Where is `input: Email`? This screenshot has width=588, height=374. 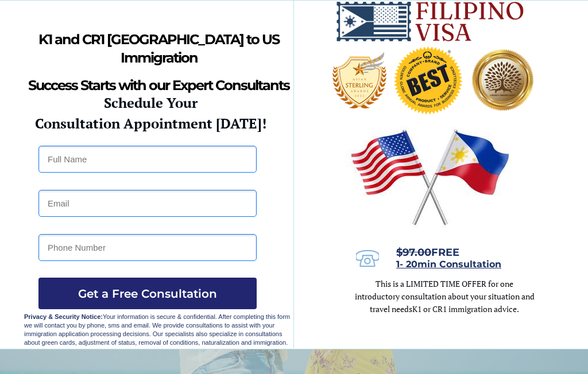
input: Email is located at coordinates (147, 203).